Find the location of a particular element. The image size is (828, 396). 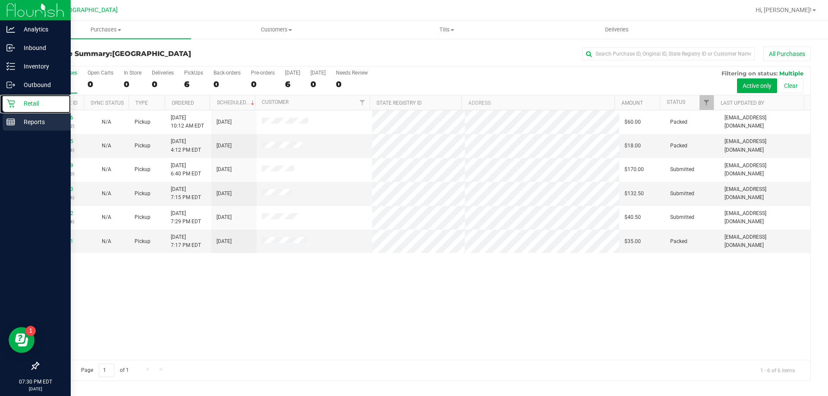

div: Open Carts is located at coordinates (100, 73).